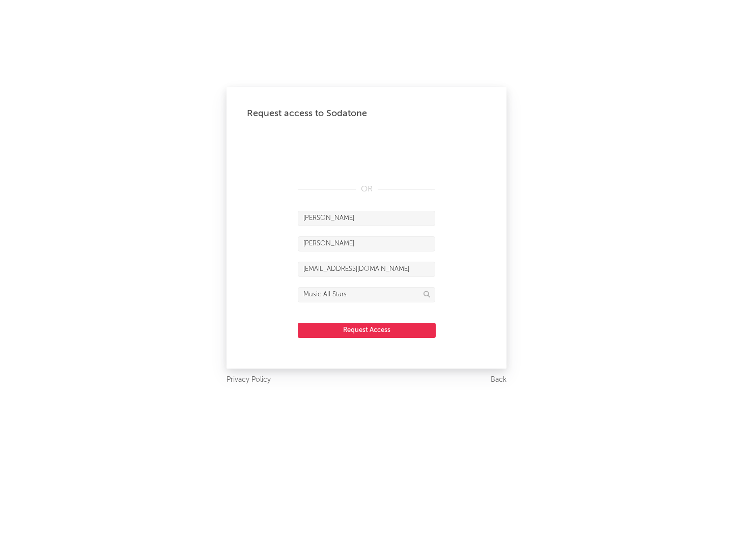 Image resolution: width=733 pixels, height=560 pixels. What do you see at coordinates (248, 379) in the screenshot?
I see `a: Privacy Policy` at bounding box center [248, 379].